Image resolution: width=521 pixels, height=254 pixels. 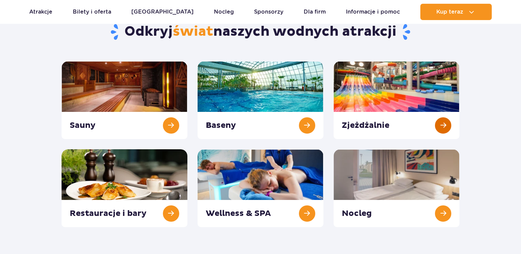 What do you see at coordinates (41, 12) in the screenshot?
I see `a: Atrakcje` at bounding box center [41, 12].